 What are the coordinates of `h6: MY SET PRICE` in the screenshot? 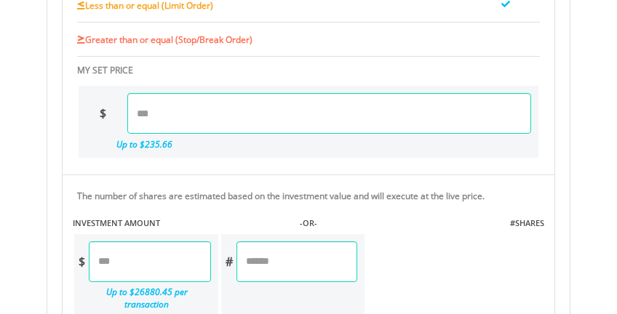 It's located at (308, 71).